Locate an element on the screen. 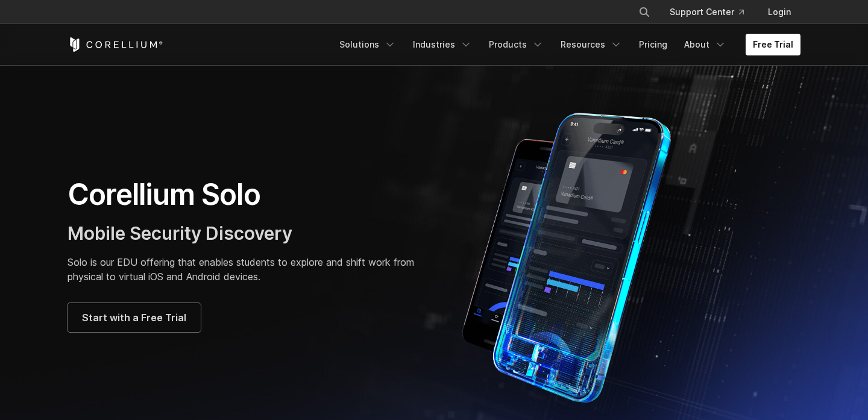 The image size is (868, 420). p: Solo is our EDU offering that enables students to explore and shift work from physical to virtual... is located at coordinates (245, 269).